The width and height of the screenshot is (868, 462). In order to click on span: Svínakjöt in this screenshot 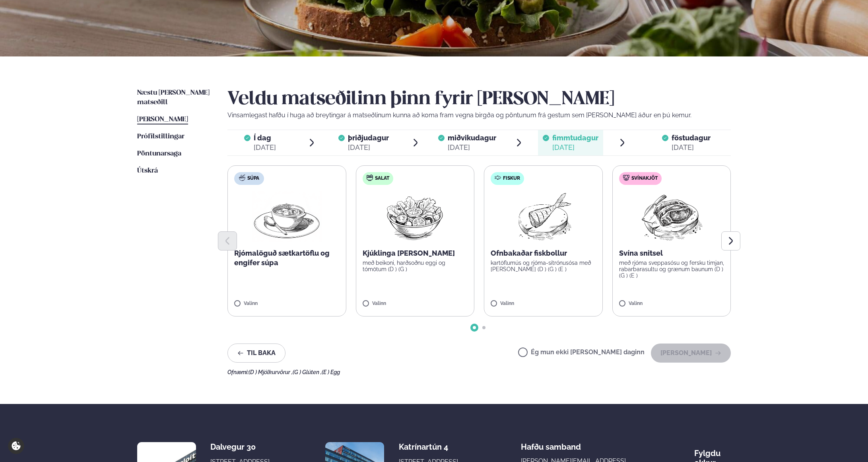, I will do `click(645, 178)`.